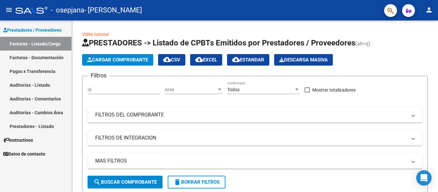  Describe the element at coordinates (303, 60) in the screenshot. I see `button: Descarga Masiva` at that location.